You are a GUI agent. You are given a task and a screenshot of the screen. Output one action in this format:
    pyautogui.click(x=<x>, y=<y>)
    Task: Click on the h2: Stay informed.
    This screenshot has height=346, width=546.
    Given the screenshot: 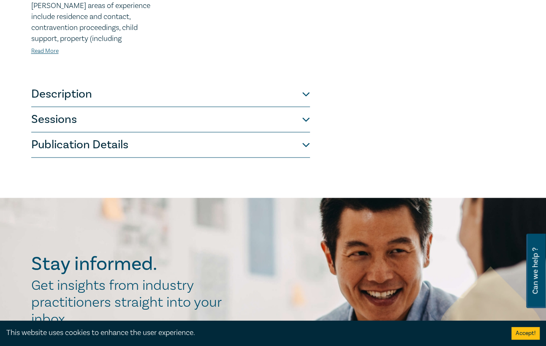 What is the action you would take?
    pyautogui.click(x=131, y=264)
    